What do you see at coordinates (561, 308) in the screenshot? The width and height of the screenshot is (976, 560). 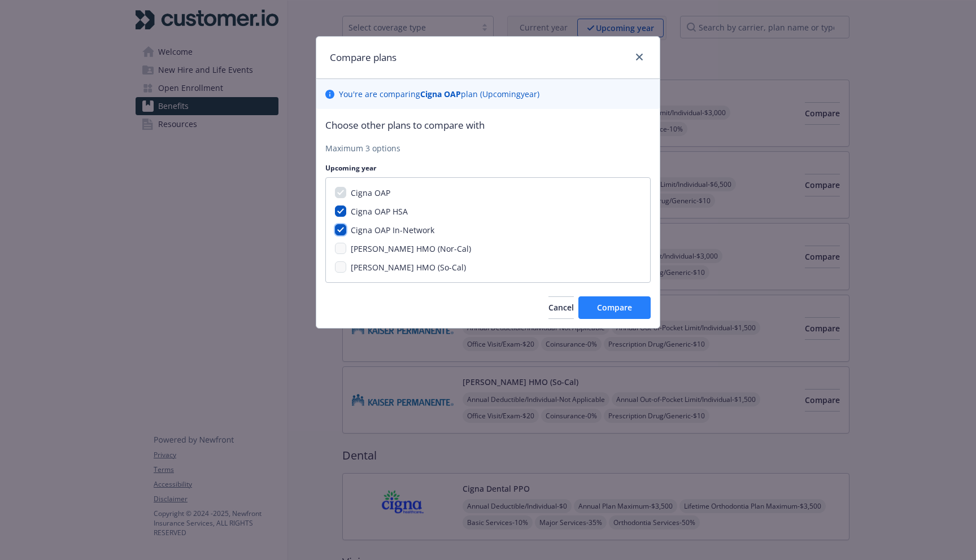 I see `button: Cancel` at bounding box center [561, 308].